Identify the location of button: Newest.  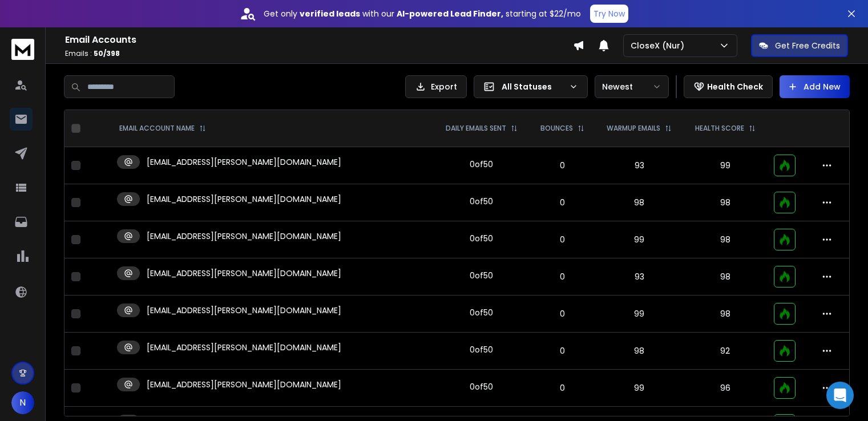
(632, 86).